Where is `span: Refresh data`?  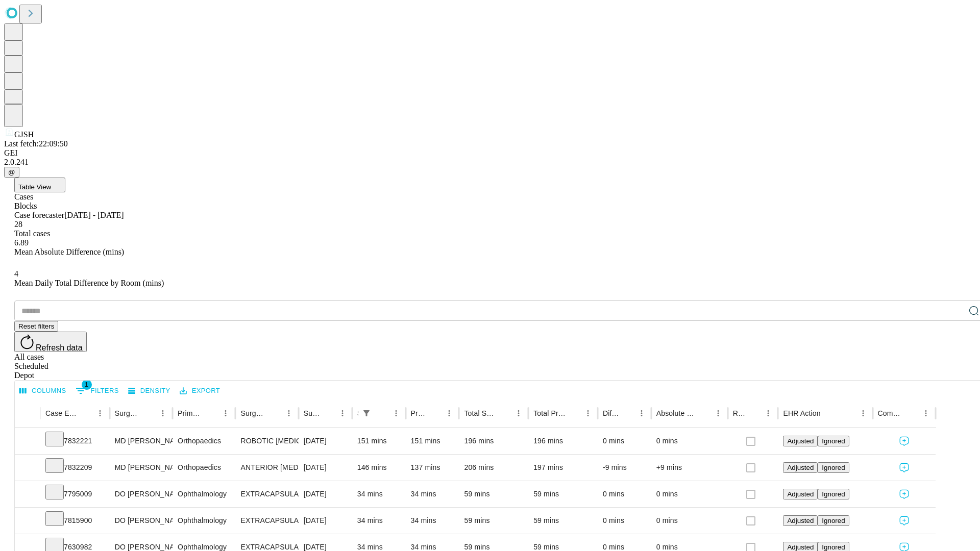
span: Refresh data is located at coordinates (60, 347).